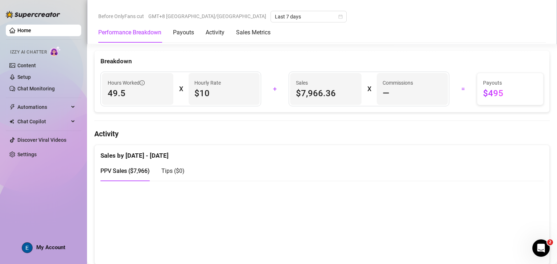  Describe the element at coordinates (325, 93) in the screenshot. I see `span: $7,966.36` at that location.